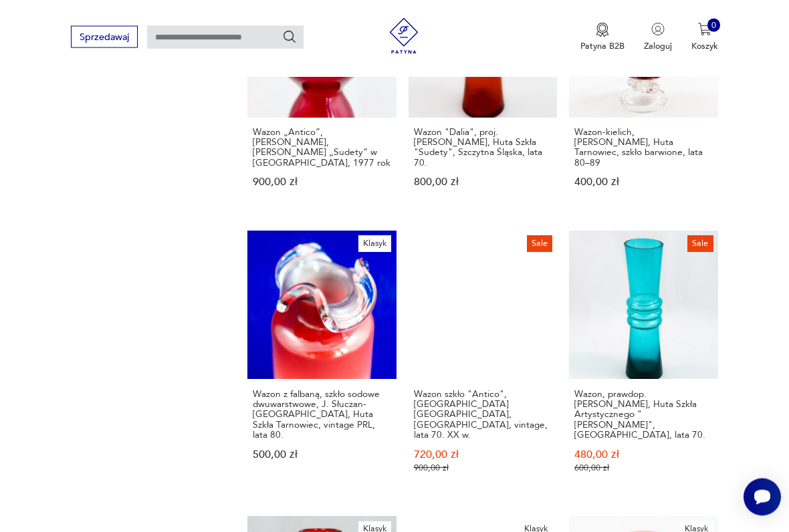 This screenshot has width=789, height=532. Describe the element at coordinates (704, 29) in the screenshot. I see `img: Ikona koszyka` at that location.